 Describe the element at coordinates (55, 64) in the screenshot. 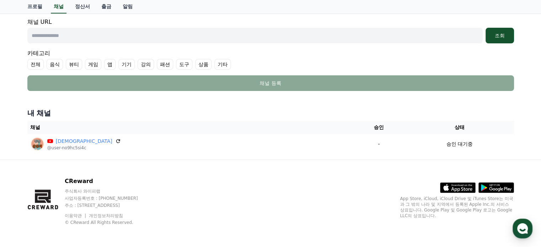

I see `label: 음식` at that location.